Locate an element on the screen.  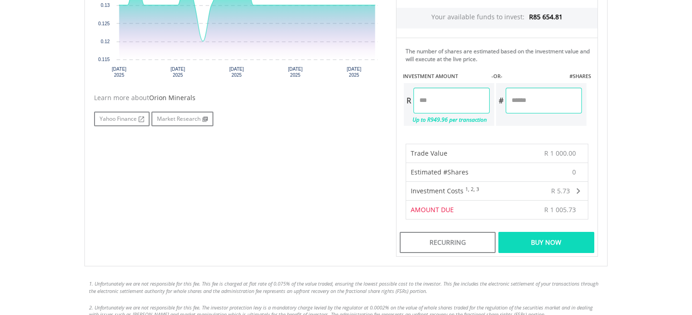
a: Market Research is located at coordinates (182, 119).